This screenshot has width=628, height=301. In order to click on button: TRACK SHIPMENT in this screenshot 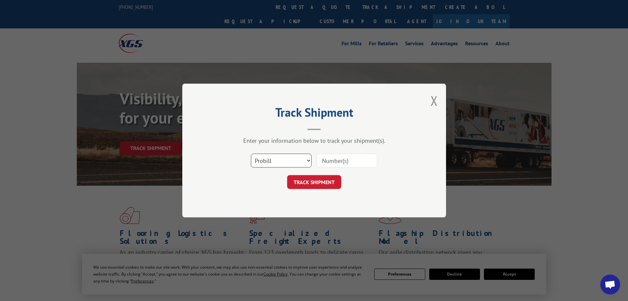, I will do `click(314, 182)`.